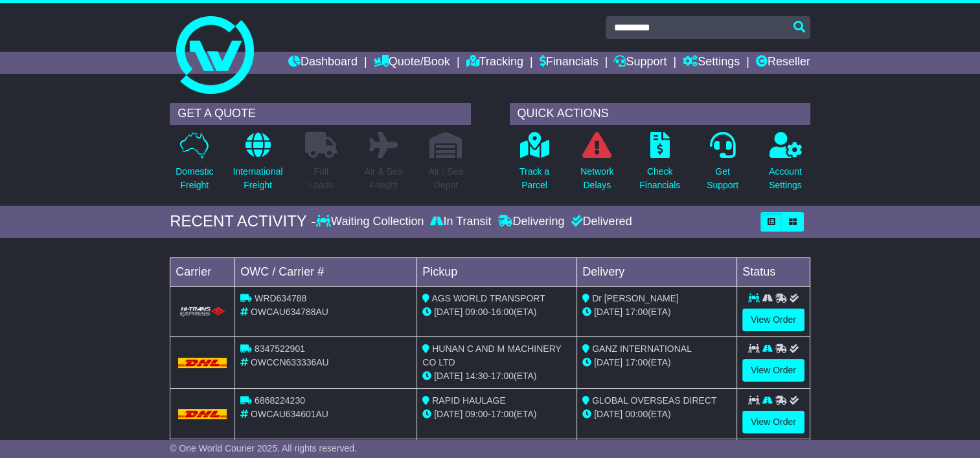 The image size is (980, 458). I want to click on td: Pickup, so click(497, 272).